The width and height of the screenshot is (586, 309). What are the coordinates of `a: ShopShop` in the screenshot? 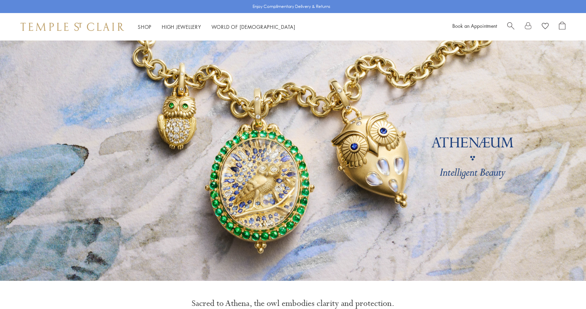 It's located at (145, 27).